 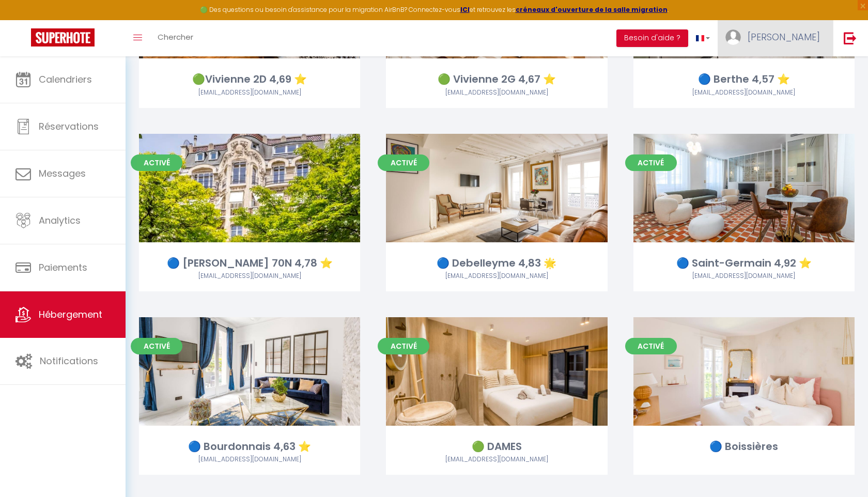 I want to click on span: Notifications, so click(x=69, y=361).